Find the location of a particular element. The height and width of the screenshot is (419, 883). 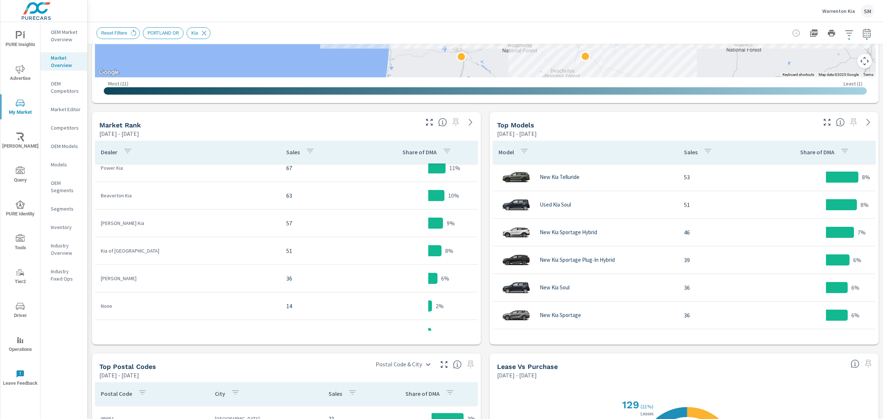

p: Leases is located at coordinates (647, 413).